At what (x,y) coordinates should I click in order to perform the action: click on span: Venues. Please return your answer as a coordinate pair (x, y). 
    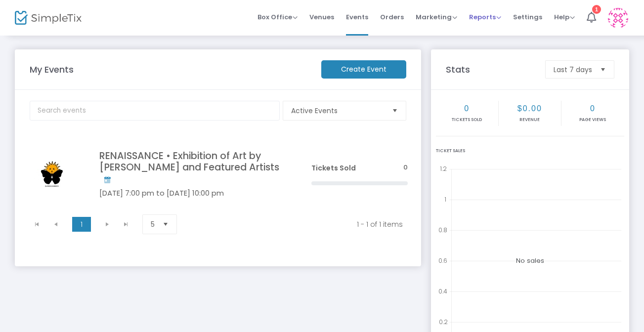
    Looking at the image, I should click on (322, 17).